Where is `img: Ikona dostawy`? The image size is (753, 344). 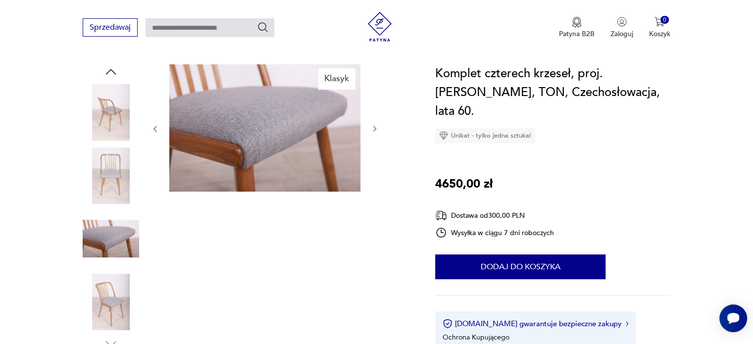
img: Ikona dostawy is located at coordinates (441, 215).